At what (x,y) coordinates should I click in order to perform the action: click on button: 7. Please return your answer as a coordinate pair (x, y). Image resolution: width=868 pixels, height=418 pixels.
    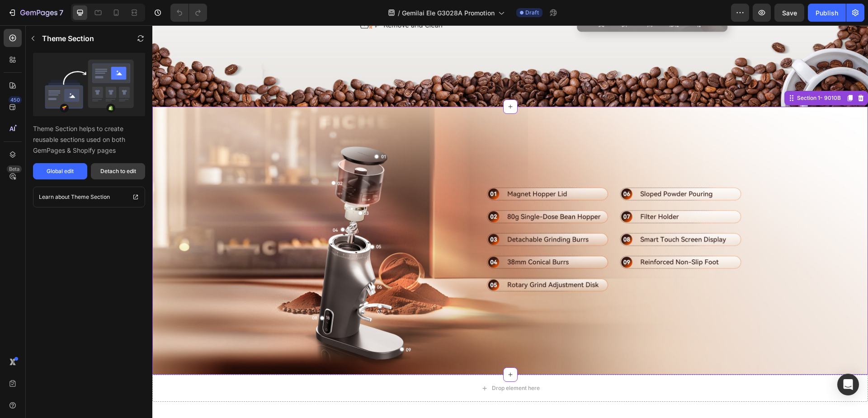
    Looking at the image, I should click on (35, 13).